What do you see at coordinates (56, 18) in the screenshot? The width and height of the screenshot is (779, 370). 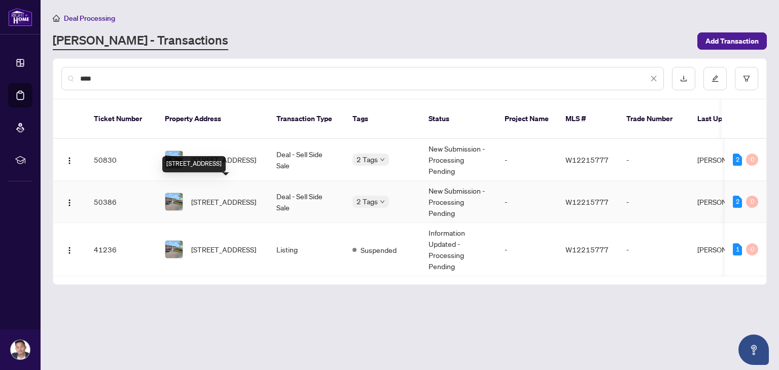 I see `span: home` at bounding box center [56, 18].